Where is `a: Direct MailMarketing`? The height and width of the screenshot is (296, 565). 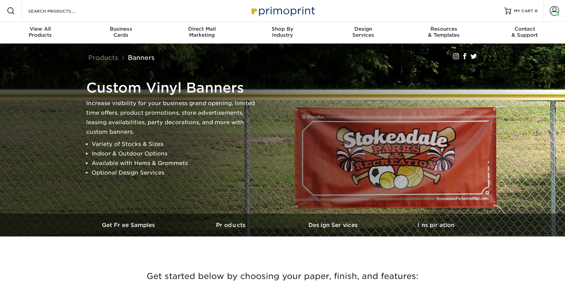
a: Direct MailMarketing is located at coordinates (202, 33).